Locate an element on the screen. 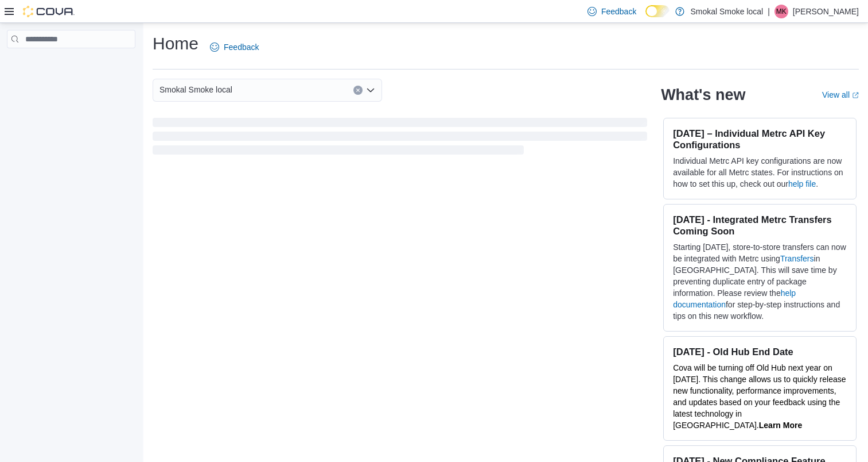  button: Open list of options is located at coordinates (371, 90).